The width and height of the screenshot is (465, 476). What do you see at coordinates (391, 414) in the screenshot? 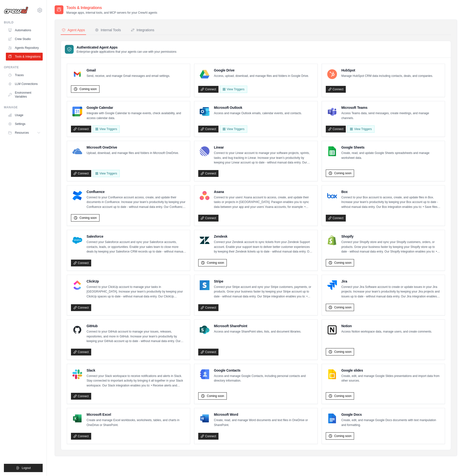
I see `h4: Google Docs` at bounding box center [391, 414].